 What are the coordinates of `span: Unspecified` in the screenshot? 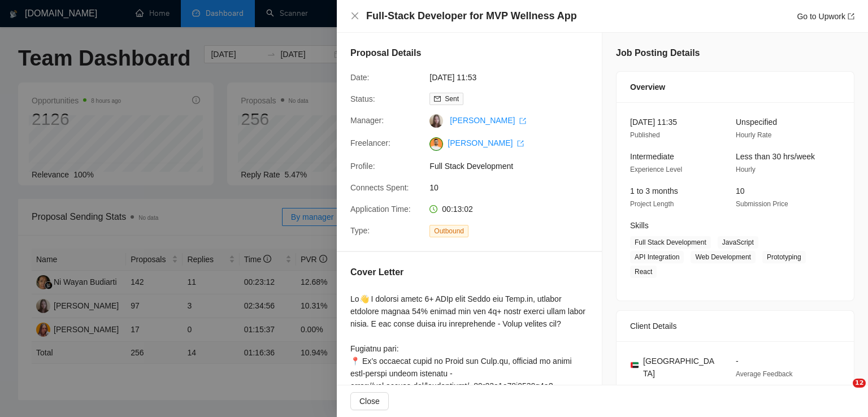 It's located at (756, 122).